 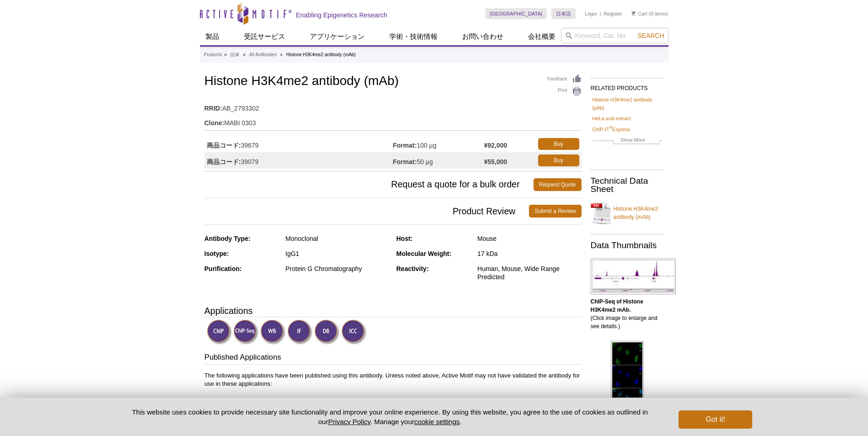 What do you see at coordinates (298, 161) in the screenshot?
I see `td: 39079` at bounding box center [298, 161].